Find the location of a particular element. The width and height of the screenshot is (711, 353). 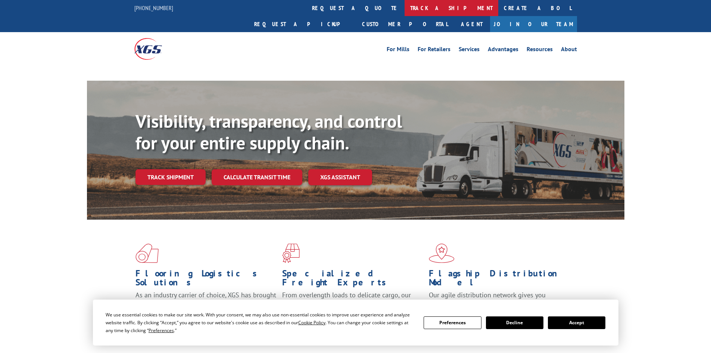

div: We use essential cookies to make our site work. With your consent, we may also use non-essential ... is located at coordinates (260, 322).